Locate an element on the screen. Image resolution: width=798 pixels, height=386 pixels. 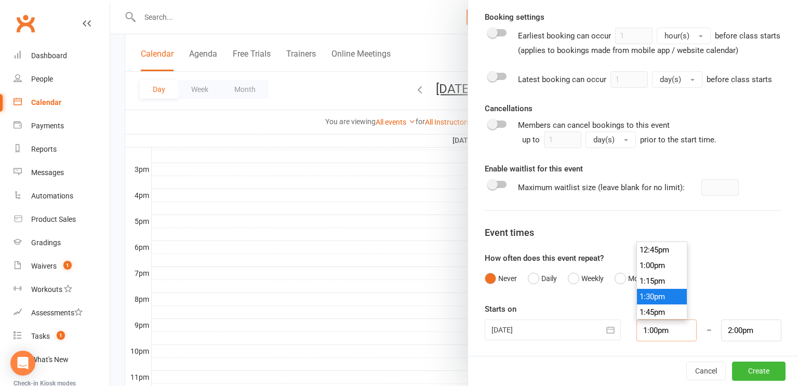
a: Calendar is located at coordinates (61, 102).